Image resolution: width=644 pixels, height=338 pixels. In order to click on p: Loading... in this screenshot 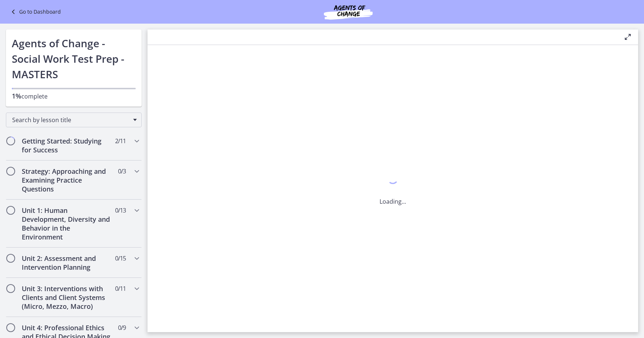, I will do `click(393, 201)`.